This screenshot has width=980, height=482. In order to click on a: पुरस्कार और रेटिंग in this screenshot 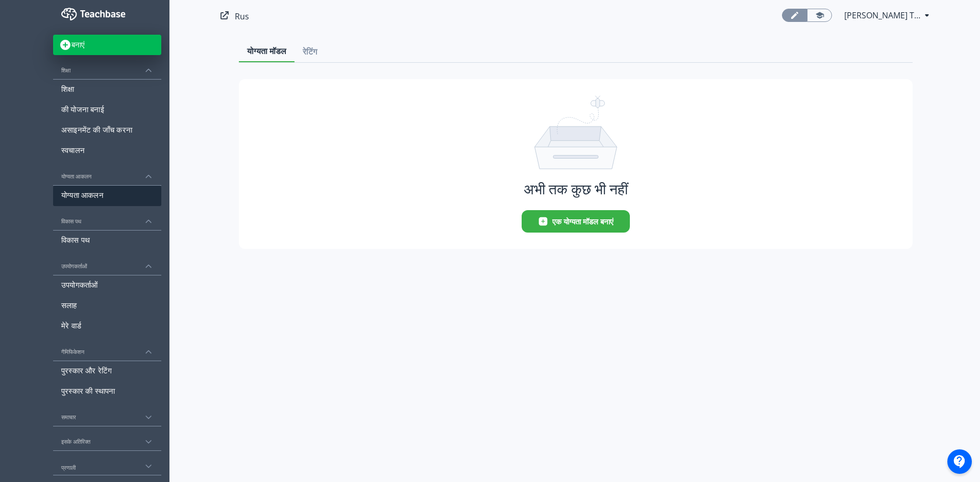, I will do `click(107, 372)`.